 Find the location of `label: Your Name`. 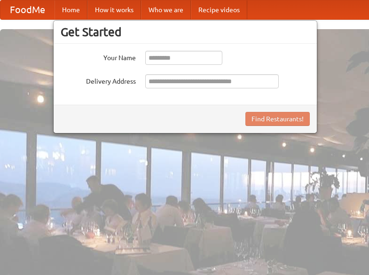

label: Your Name is located at coordinates (98, 56).